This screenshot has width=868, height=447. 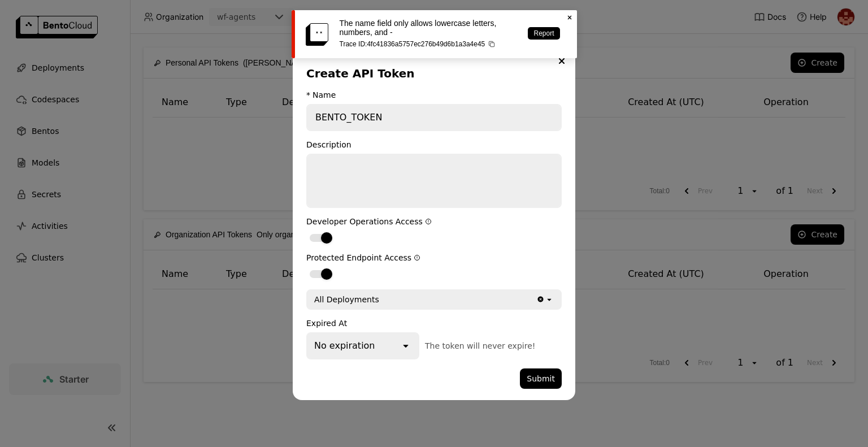 I want to click on button: Submit, so click(x=541, y=379).